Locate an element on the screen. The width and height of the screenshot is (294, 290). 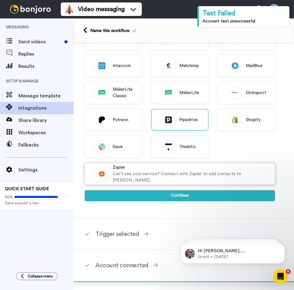
span: Video messaging is located at coordinates (101, 9).